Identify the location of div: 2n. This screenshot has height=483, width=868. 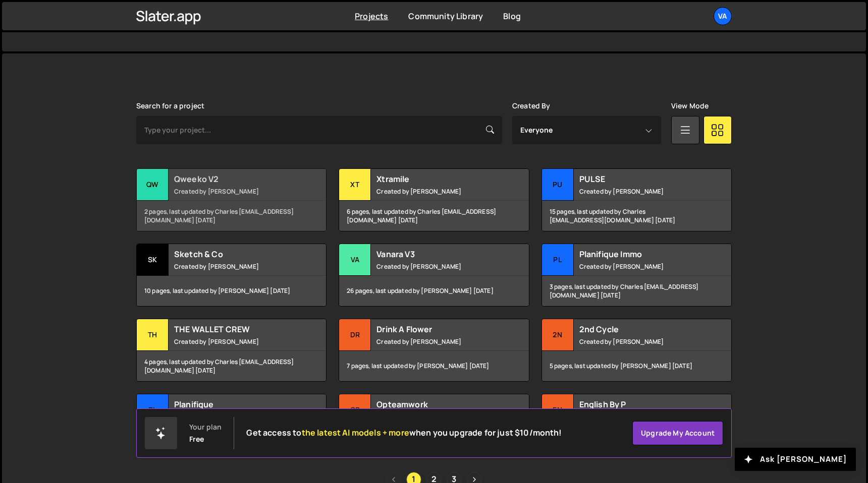
(558, 334).